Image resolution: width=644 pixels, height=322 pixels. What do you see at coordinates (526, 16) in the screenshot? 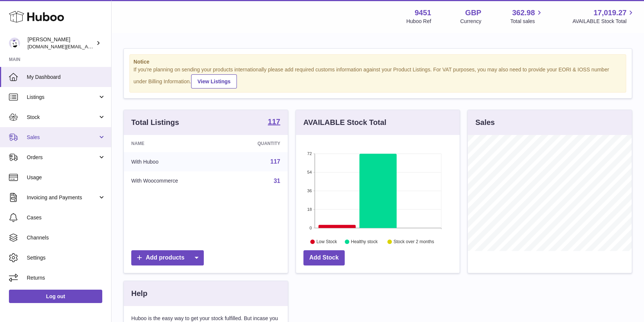
I see `a: 362.98 Total sales` at bounding box center [526, 16].